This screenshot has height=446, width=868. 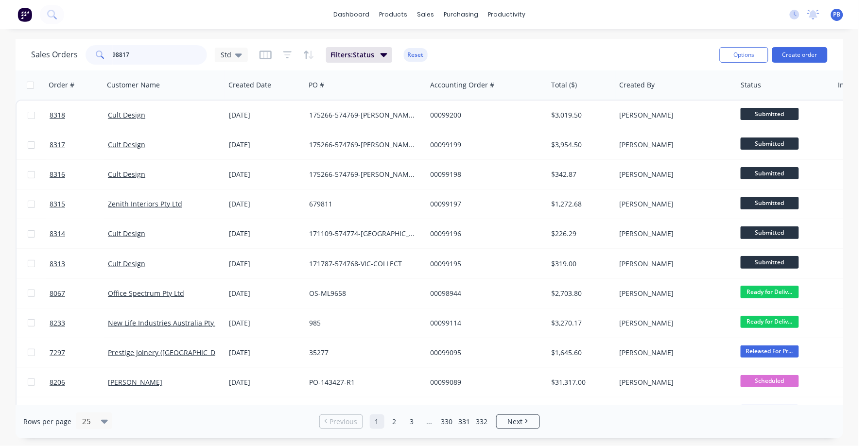 I want to click on span: 8314, so click(x=57, y=233).